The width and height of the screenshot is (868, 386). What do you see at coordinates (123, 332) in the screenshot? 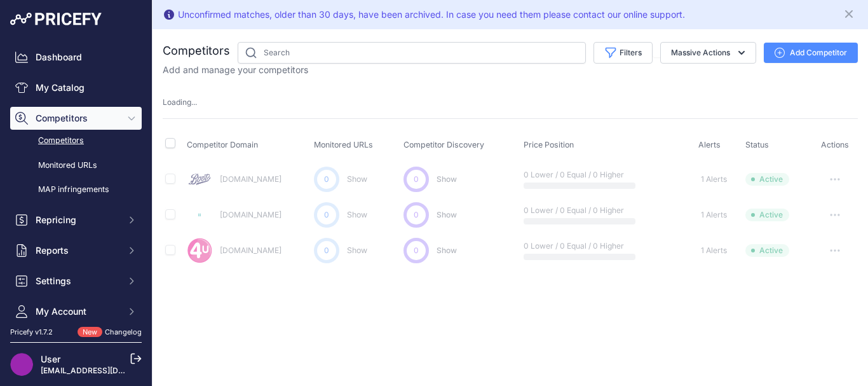
I see `a: Changelog` at bounding box center [123, 332].